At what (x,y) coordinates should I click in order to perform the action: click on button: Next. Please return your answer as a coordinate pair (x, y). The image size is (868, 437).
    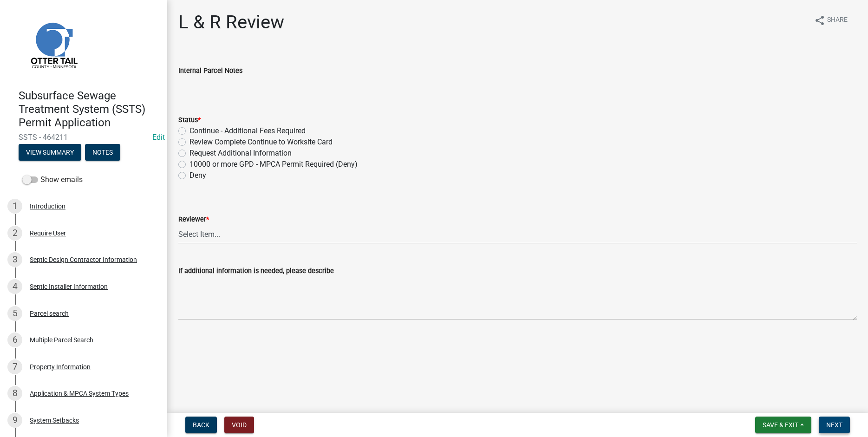
    Looking at the image, I should click on (835, 425).